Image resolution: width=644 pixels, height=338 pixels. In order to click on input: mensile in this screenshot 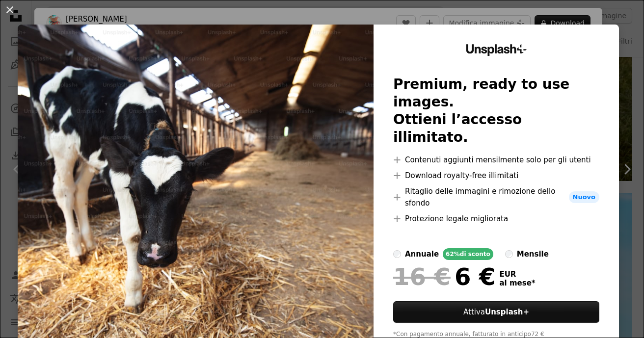, I will do `click(509, 254)`.